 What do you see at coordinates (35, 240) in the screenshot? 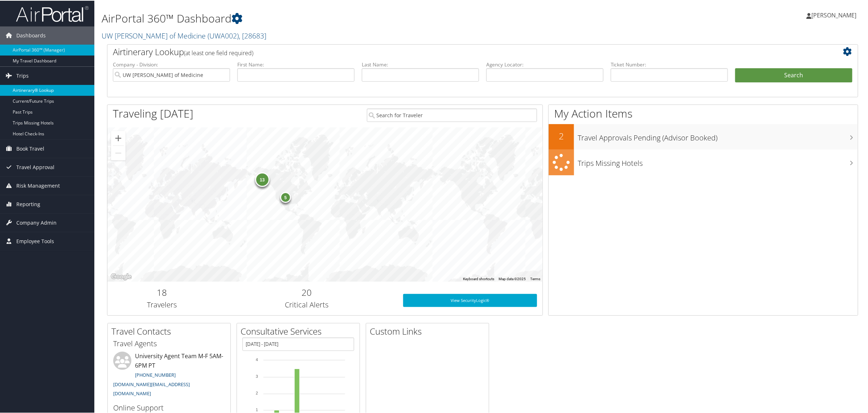
I see `span: Employee Tools` at bounding box center [35, 240].